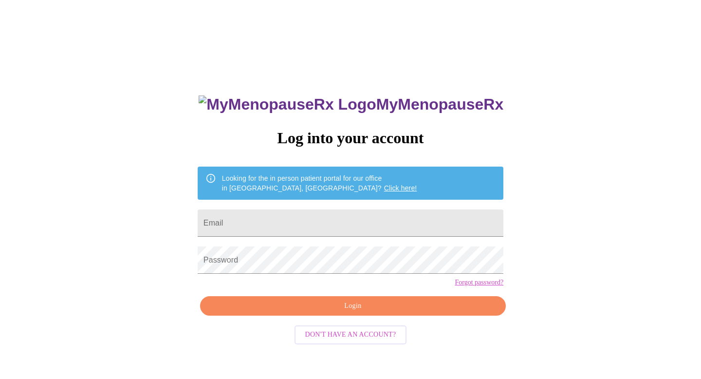  Describe the element at coordinates (353, 306) in the screenshot. I see `span: Login` at that location.